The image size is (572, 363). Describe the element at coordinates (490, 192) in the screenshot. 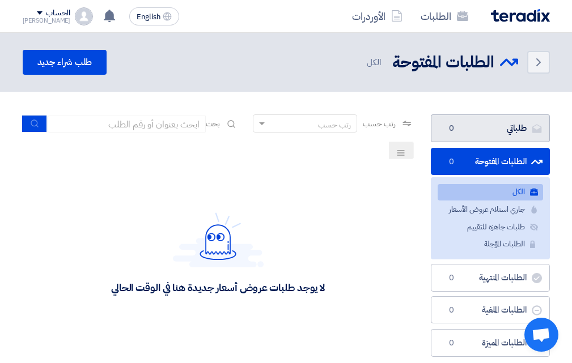

I see `a: الكل` at that location.